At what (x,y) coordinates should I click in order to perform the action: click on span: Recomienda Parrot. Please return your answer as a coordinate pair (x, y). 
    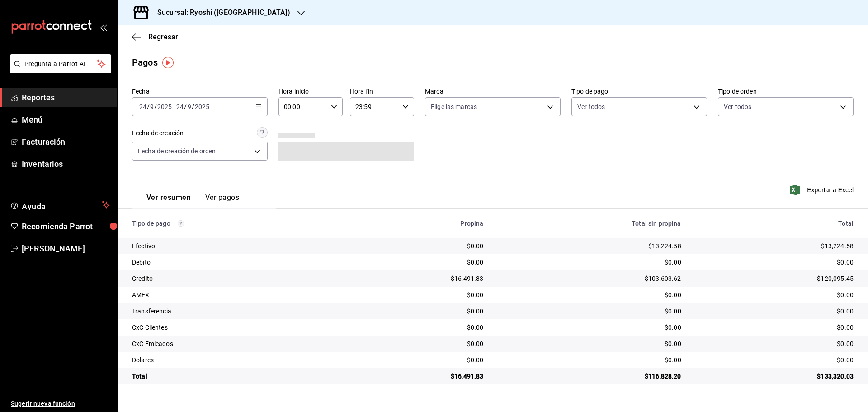
    Looking at the image, I should click on (65, 226).